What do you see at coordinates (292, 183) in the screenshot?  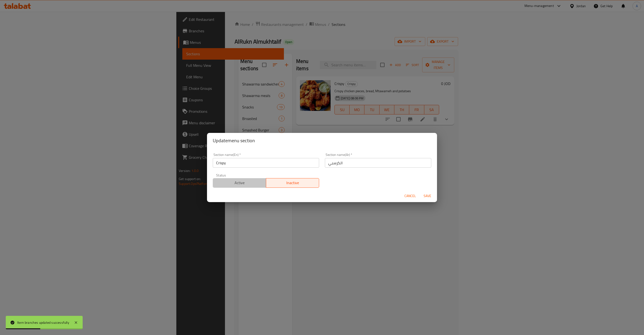 I see `button: Inactive` at bounding box center [292, 183].